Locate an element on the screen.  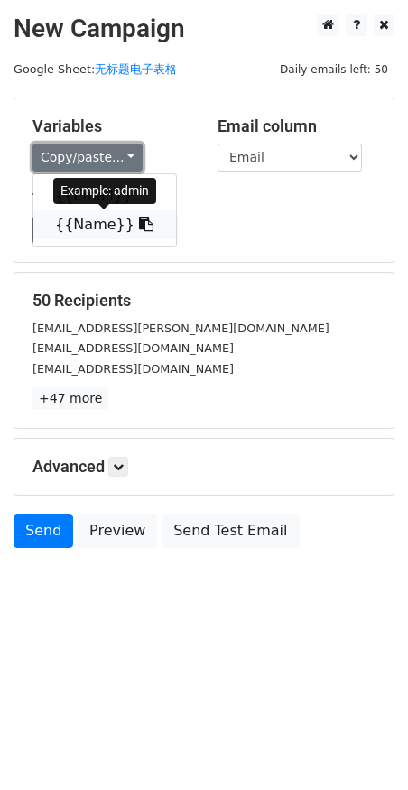
a: Copy/paste... is located at coordinates (88, 157).